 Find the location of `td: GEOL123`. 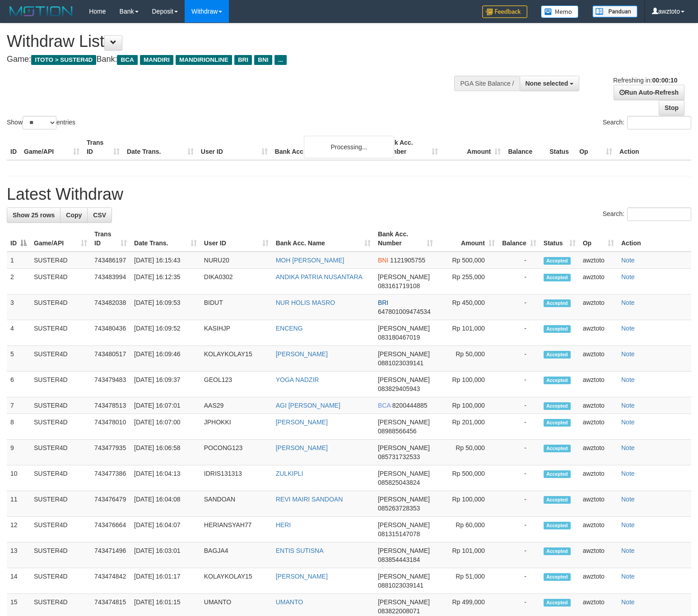

td: GEOL123 is located at coordinates (236, 384).